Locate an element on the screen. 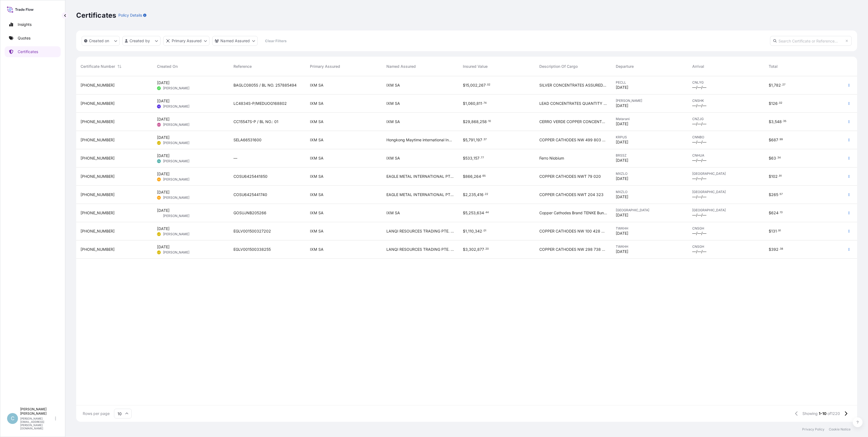 The height and width of the screenshot is (437, 868). span: Description Of Cargo is located at coordinates (559, 66).